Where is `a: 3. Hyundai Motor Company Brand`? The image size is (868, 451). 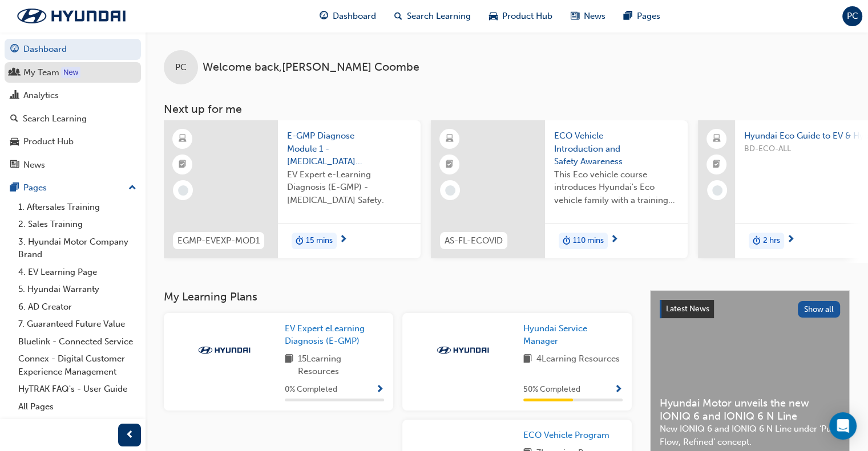 a: 3. Hyundai Motor Company Brand is located at coordinates (77, 248).